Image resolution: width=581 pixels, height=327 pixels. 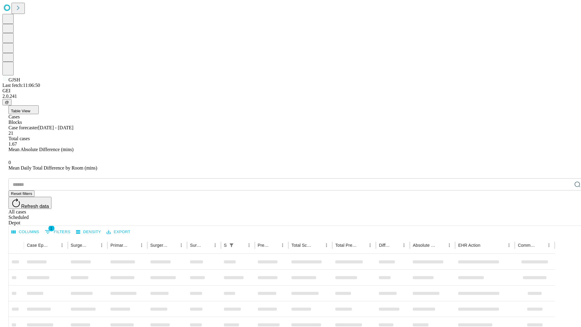 What do you see at coordinates (159, 245) in the screenshot?
I see `div: Surgery Name` at bounding box center [159, 245].